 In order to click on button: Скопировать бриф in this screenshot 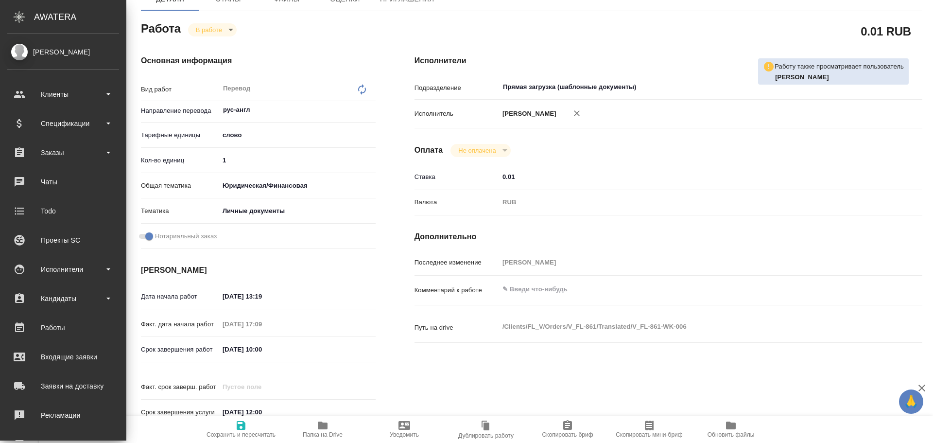, I will do `click(567, 429)`.